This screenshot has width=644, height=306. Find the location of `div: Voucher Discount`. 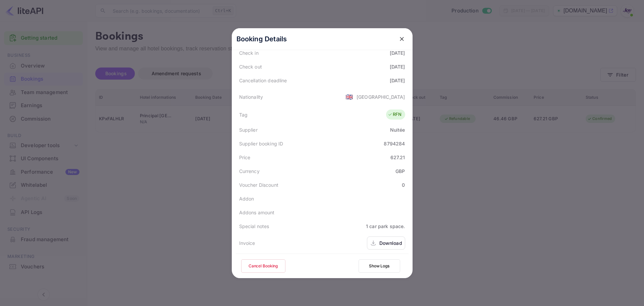

div: Voucher Discount is located at coordinates (258, 185).